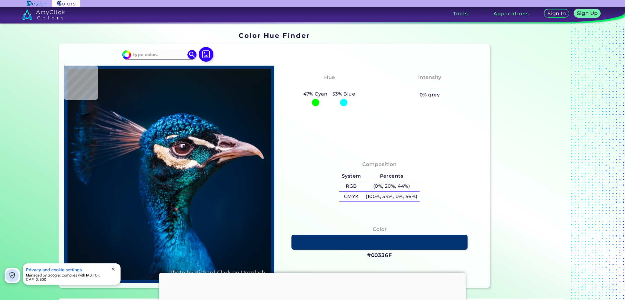  I want to click on input: type color.., so click(159, 55).